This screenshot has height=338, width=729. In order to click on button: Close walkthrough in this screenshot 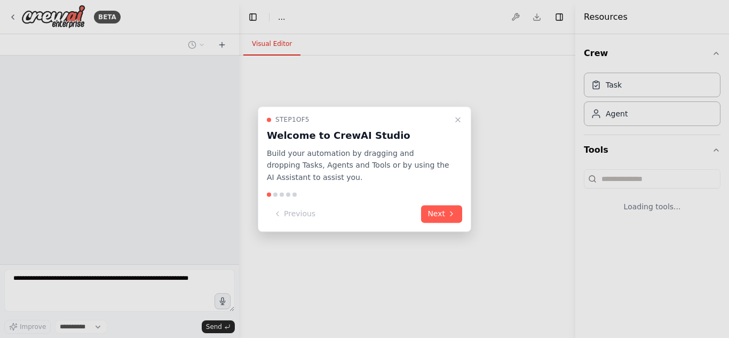, I will do `click(458, 120)`.